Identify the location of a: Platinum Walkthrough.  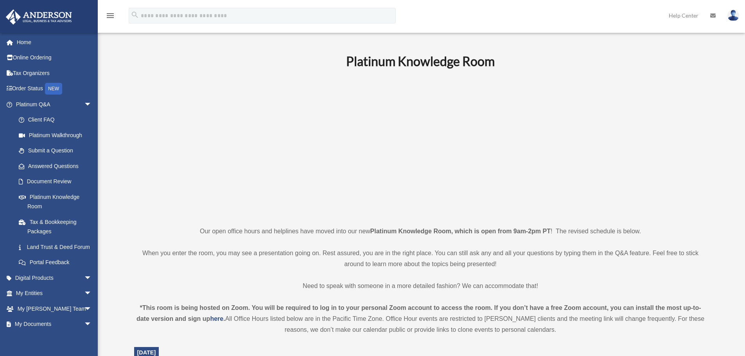
(57, 135).